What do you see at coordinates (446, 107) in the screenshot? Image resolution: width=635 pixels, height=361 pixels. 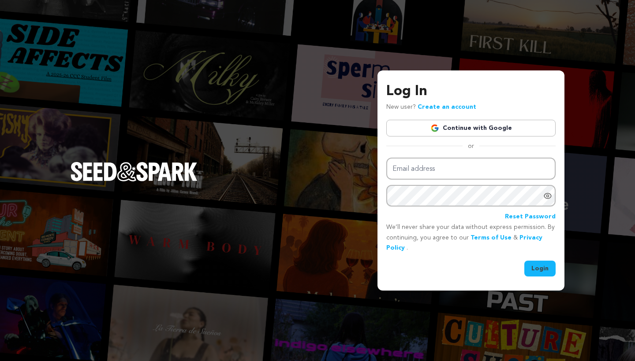 I see `a: Create an account` at bounding box center [446, 107].